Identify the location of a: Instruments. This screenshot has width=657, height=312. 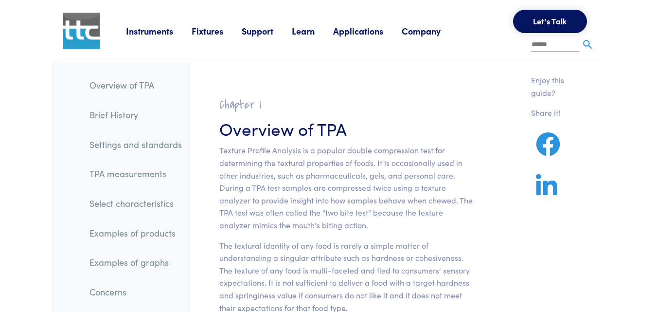
(159, 31).